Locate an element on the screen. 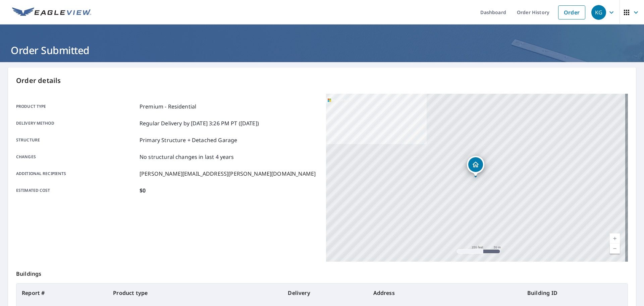 The image size is (644, 306). a: Current Level 17, Zoom In is located at coordinates (615, 238).